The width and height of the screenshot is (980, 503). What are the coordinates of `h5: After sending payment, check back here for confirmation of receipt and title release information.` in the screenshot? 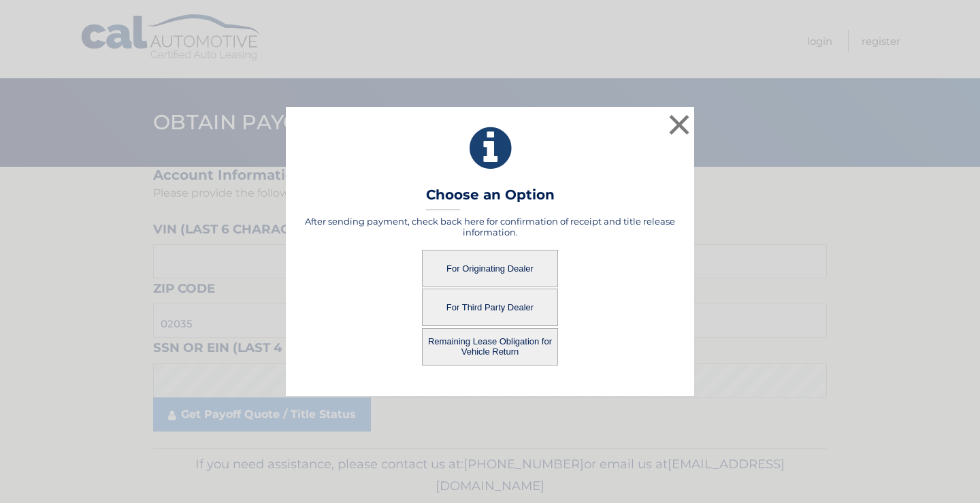 It's located at (490, 226).